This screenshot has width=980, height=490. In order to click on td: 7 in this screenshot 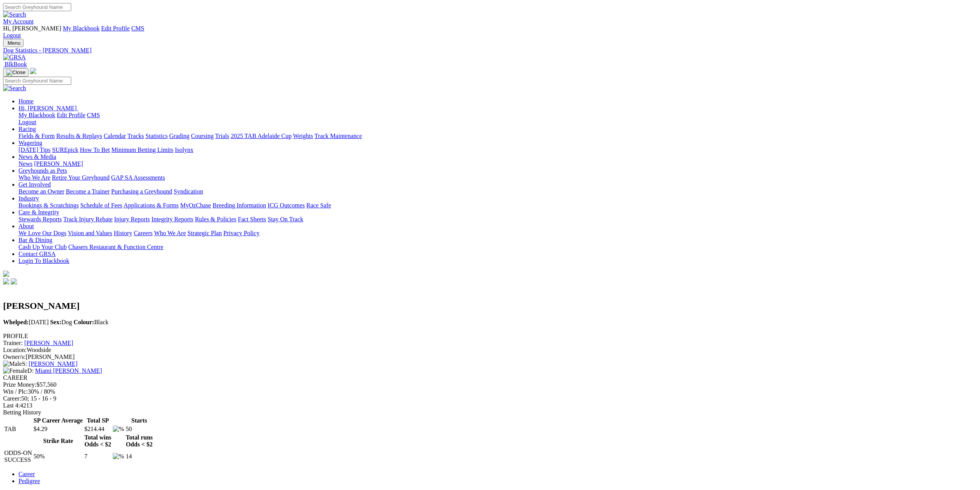, I will do `click(98, 457)`.